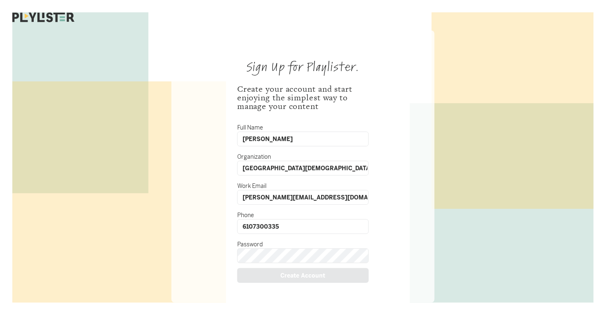 This screenshot has width=606, height=315. I want to click on input: Work Email, so click(303, 197).